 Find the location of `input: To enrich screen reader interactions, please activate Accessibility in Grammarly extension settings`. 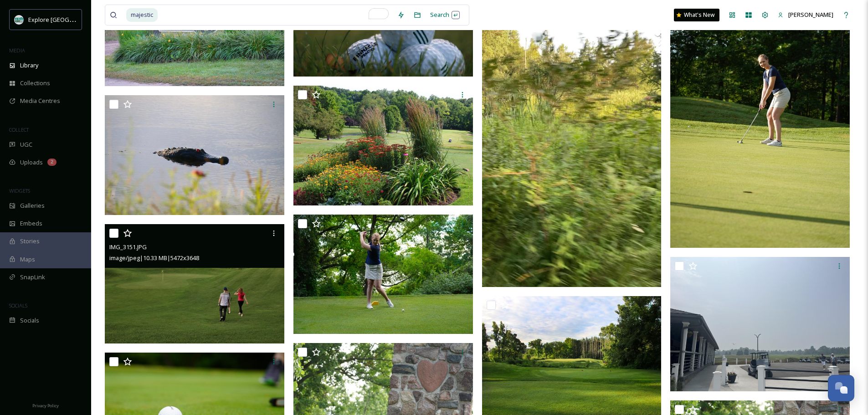

input: To enrich screen reader interactions, please activate Accessibility in Grammarly extension settings is located at coordinates (276, 15).